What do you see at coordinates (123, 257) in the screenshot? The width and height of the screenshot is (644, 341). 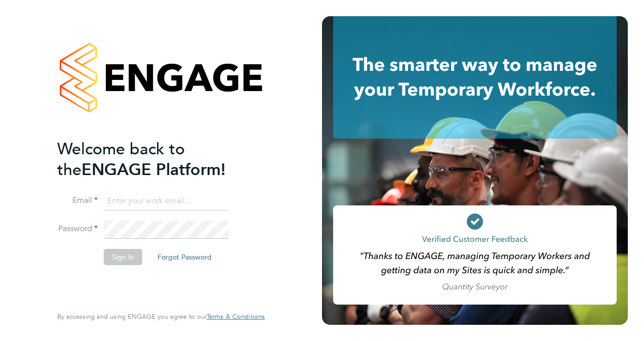 I see `button: Sign In` at bounding box center [123, 257].